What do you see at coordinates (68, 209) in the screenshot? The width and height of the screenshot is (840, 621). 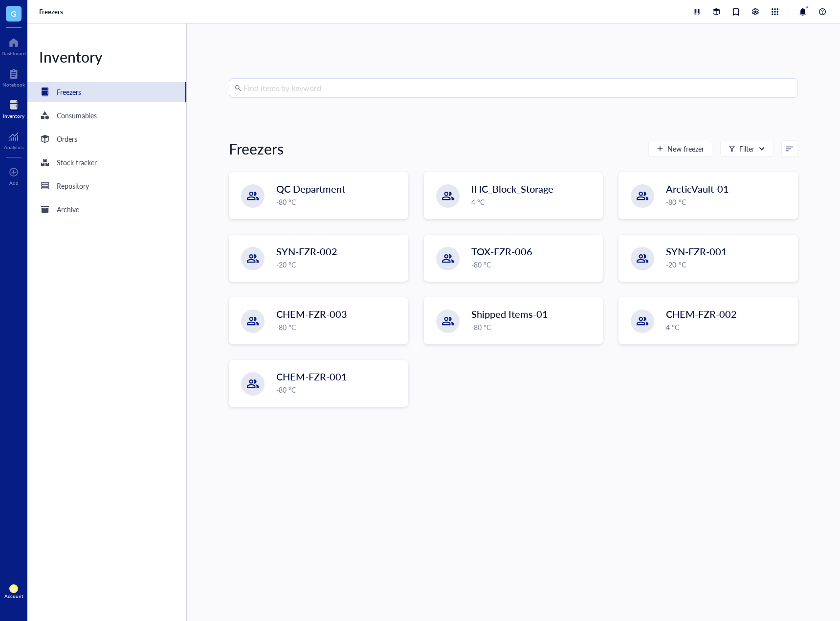 I see `div: Archive` at bounding box center [68, 209].